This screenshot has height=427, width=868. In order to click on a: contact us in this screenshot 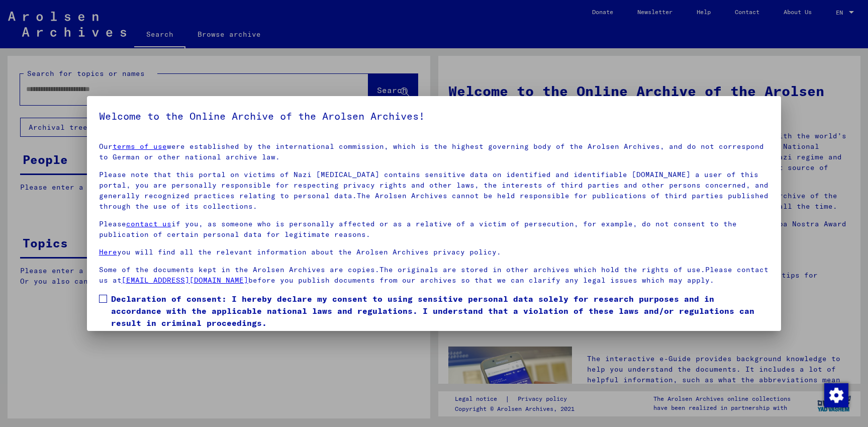, I will do `click(148, 224)`.